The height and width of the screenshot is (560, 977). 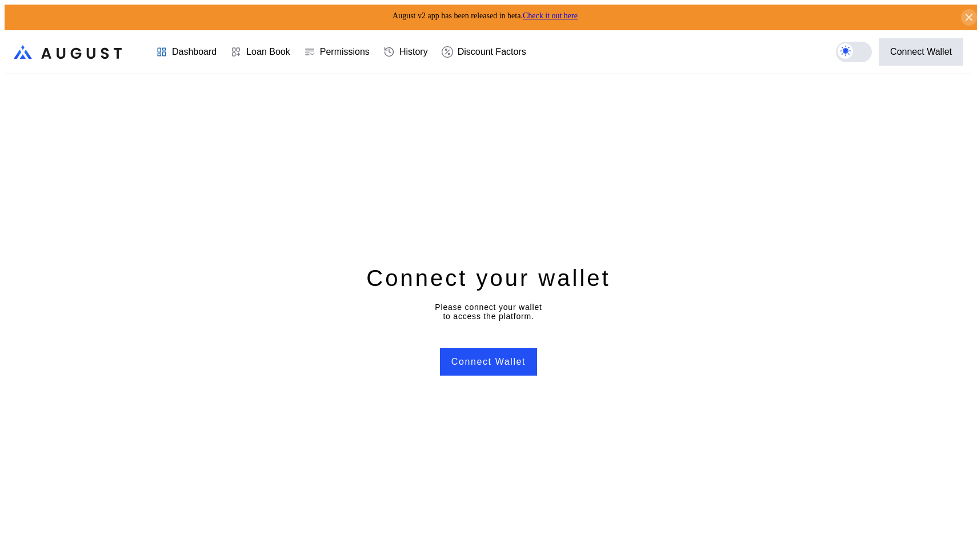 I want to click on div: Discount Factors, so click(x=491, y=52).